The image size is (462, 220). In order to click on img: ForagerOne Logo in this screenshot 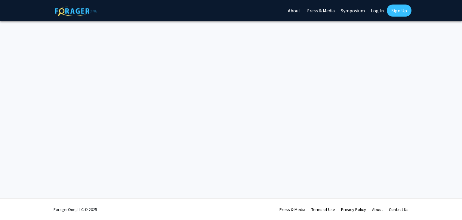, I will do `click(76, 11)`.